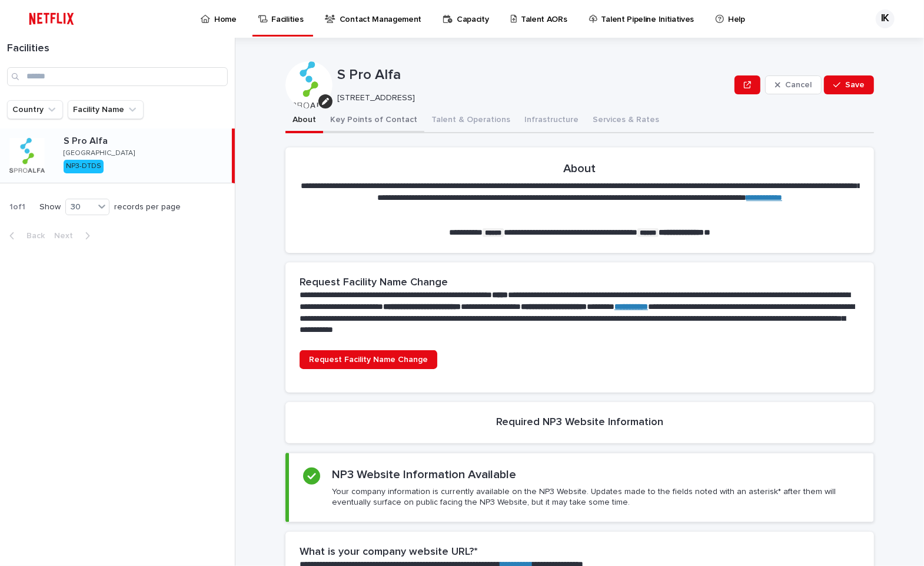 The height and width of the screenshot is (566, 924). Describe the element at coordinates (147, 207) in the screenshot. I see `p: records per page` at that location.